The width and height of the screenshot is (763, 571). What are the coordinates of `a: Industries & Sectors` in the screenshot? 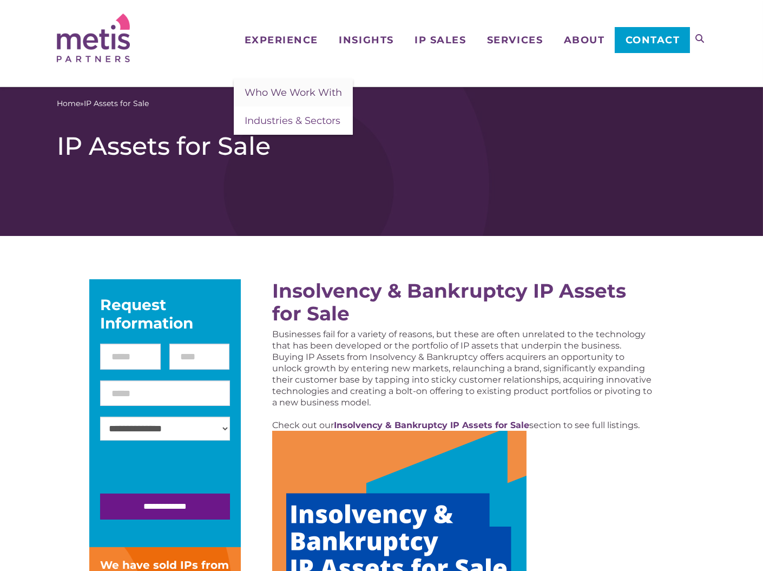 It's located at (293, 121).